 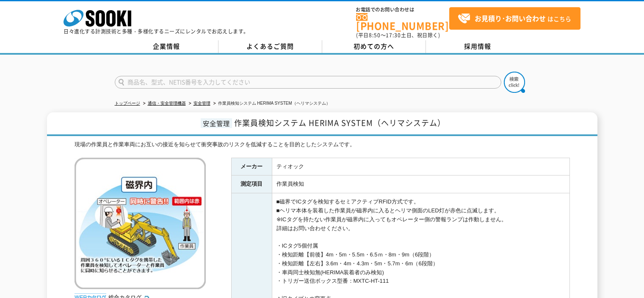 What do you see at coordinates (251, 167) in the screenshot?
I see `th: メーカー` at bounding box center [251, 167].